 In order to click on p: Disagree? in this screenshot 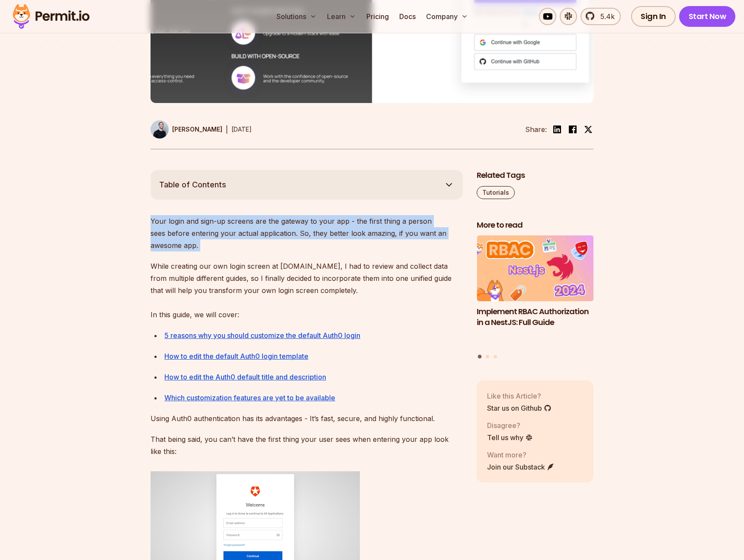, I will do `click(511, 425)`.